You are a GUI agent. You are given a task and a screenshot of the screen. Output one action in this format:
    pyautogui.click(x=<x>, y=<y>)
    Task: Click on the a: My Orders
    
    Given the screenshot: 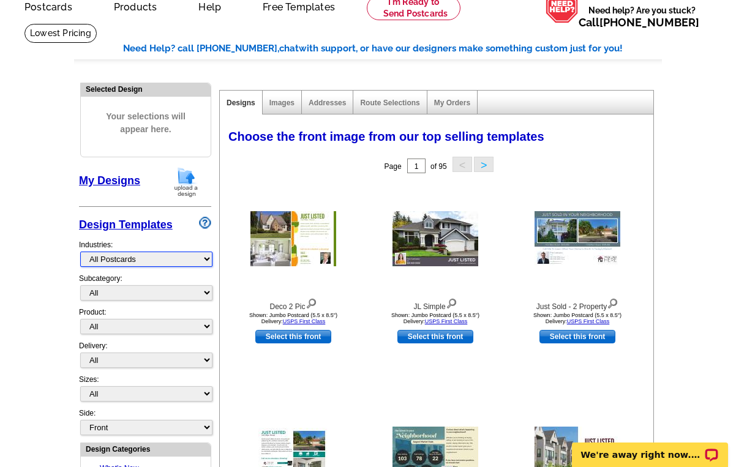 What is the action you would take?
    pyautogui.click(x=452, y=103)
    